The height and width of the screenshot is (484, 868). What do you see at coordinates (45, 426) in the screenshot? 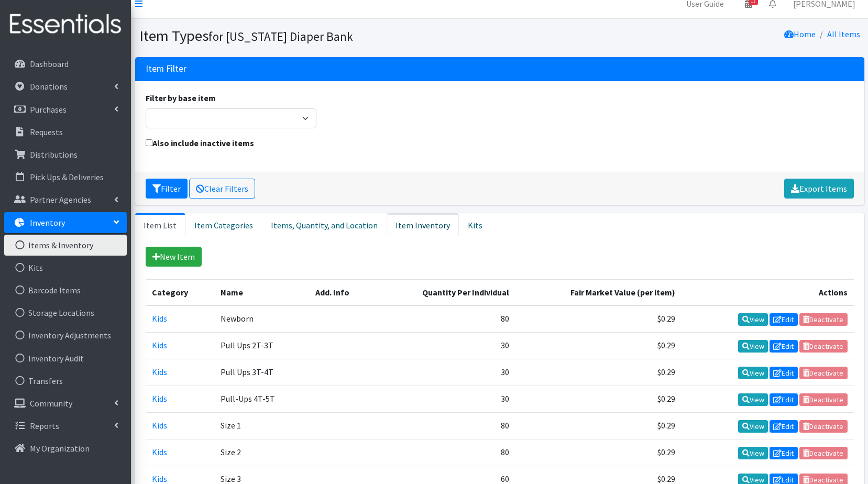
I see `p: Reports` at bounding box center [45, 426].